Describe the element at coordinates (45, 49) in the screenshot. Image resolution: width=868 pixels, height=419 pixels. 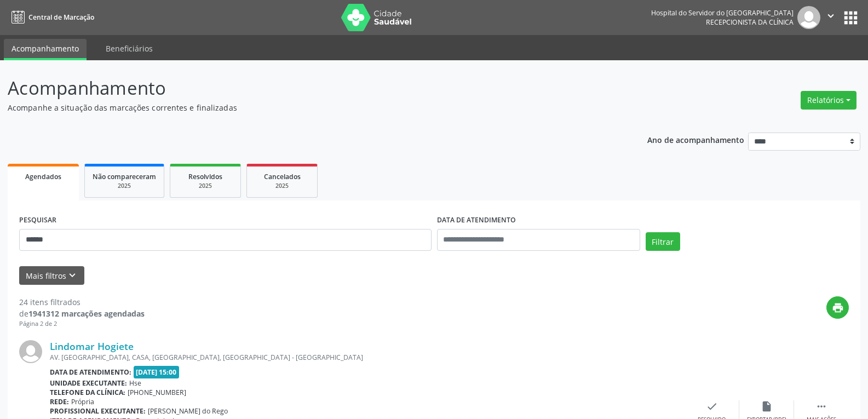
I see `a: Acompanhamento` at that location.